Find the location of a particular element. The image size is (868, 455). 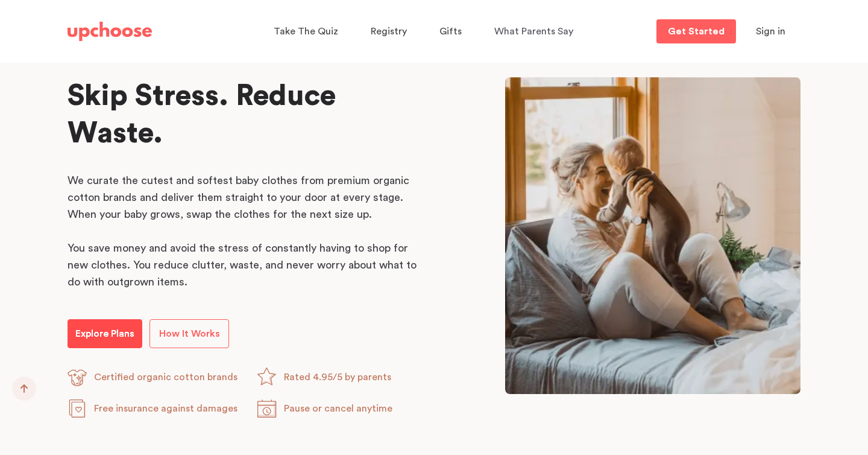

a: Get Started is located at coordinates (697, 31).